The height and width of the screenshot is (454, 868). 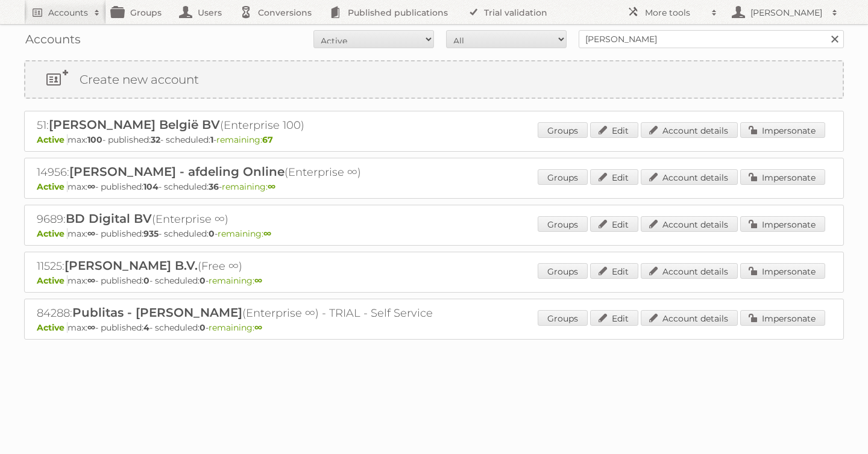 I want to click on strong: 67, so click(x=268, y=139).